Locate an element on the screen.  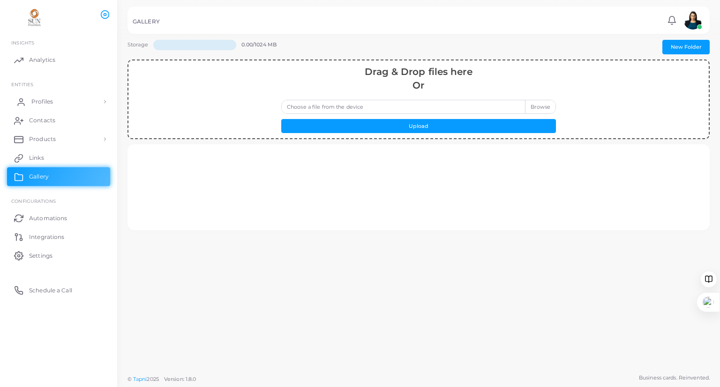
div: Or is located at coordinates (419, 85).